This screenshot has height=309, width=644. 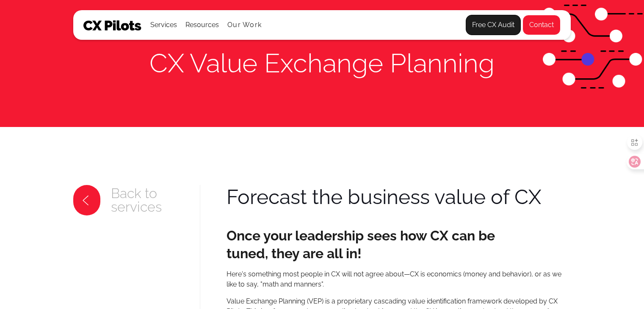 I want to click on h2: Back to services, so click(x=155, y=200).